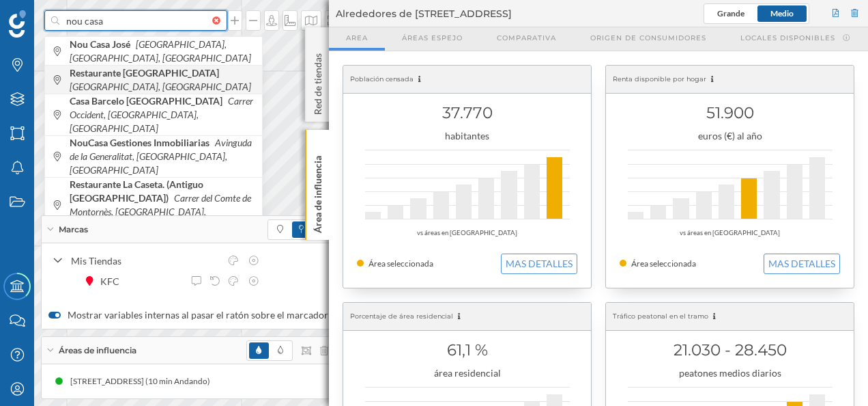 The image size is (868, 406). I want to click on h1: 21.030 - 28.450, so click(730, 350).